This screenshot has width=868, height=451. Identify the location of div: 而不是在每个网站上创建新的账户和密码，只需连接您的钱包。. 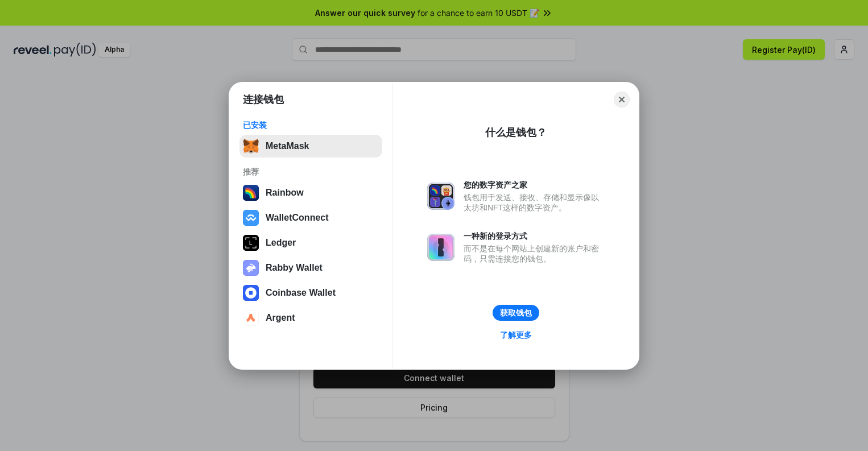
(534, 254).